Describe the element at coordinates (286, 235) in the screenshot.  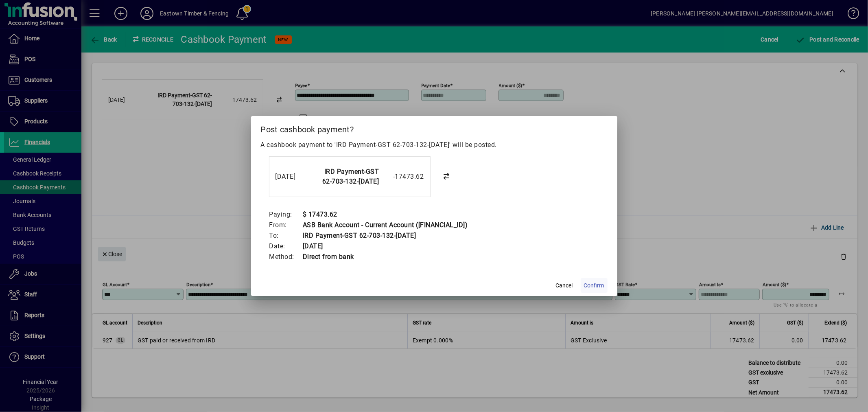
I see `td: To:` at that location.